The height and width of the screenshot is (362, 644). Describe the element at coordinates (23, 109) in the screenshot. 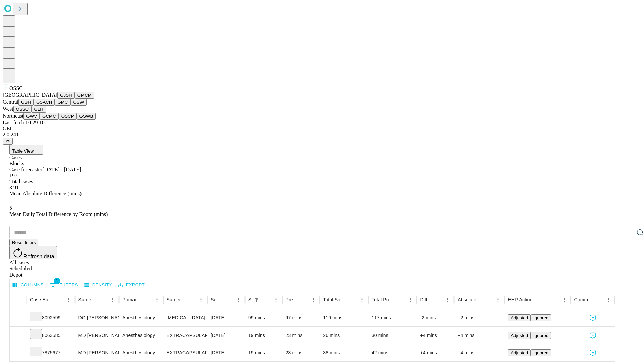

I see `button: OSSC` at that location.